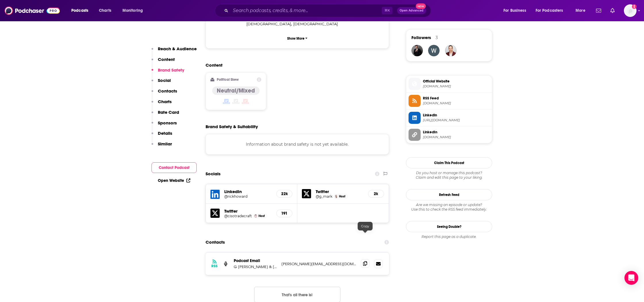 Image resolution: width=644 pixels, height=302 pixels. Describe the element at coordinates (449, 175) in the screenshot. I see `div: Claim and edit this page to your liking.` at that location.